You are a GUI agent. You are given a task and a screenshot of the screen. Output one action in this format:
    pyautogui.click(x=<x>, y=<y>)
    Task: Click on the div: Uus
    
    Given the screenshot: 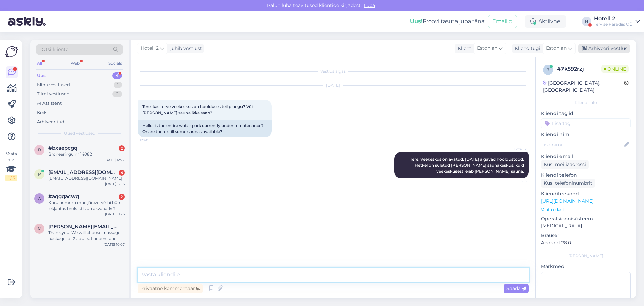 What is the action you would take?
    pyautogui.click(x=41, y=75)
    